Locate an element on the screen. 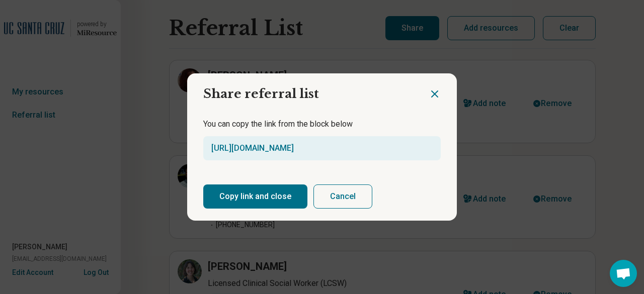 The height and width of the screenshot is (294, 644). p: You can copy the link from the block below is located at coordinates (322, 124).